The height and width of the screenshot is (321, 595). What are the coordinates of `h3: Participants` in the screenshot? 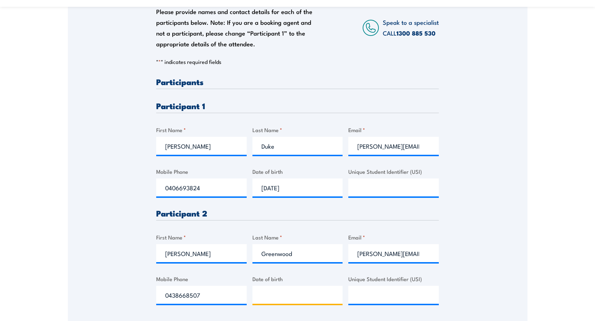 It's located at (297, 81).